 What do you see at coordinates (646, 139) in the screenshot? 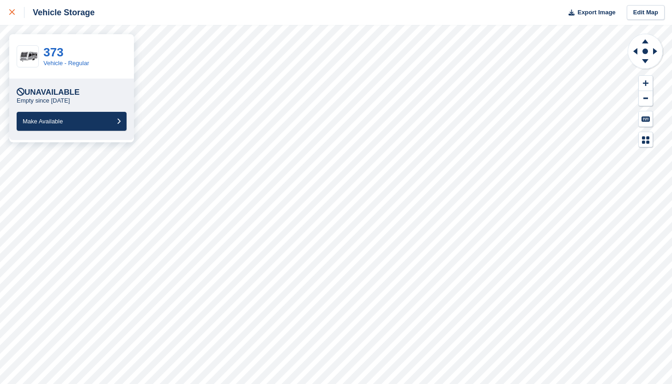
I see `button: Map Legend` at bounding box center [646, 139].